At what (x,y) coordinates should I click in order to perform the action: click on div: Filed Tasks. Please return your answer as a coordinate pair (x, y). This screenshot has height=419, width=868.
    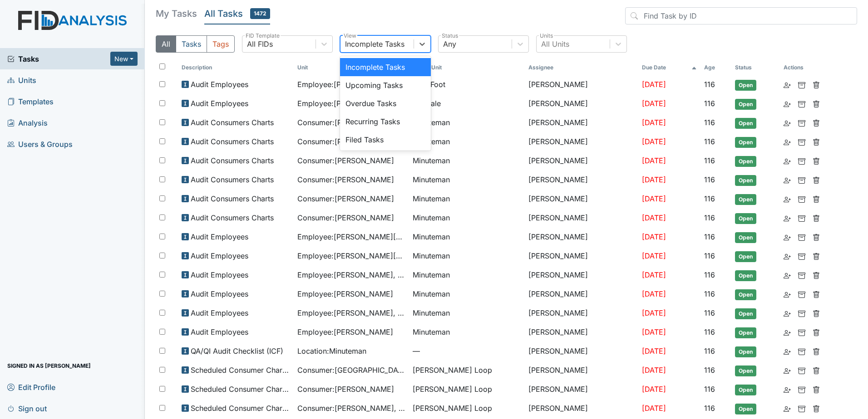
    Looking at the image, I should click on (385, 139).